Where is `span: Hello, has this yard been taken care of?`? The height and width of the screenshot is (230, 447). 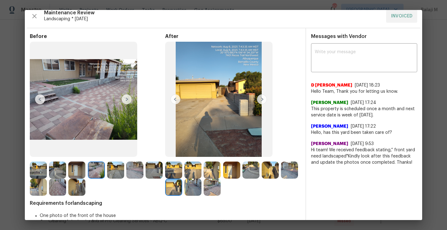
span: Hello, has this yard been taken care of? is located at coordinates (364, 132).